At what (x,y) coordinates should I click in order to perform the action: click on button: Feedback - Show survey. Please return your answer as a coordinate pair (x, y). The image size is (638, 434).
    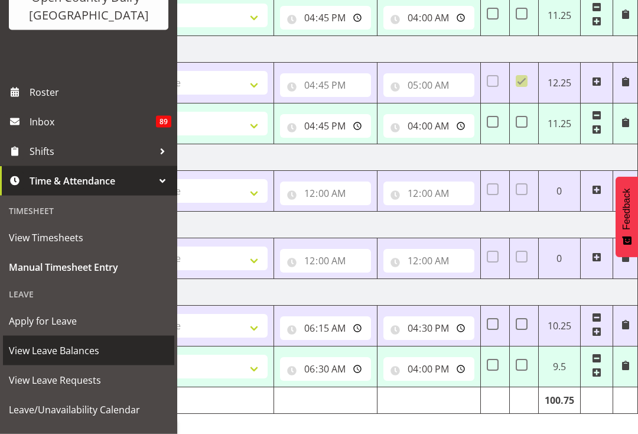
    Looking at the image, I should click on (627, 217).